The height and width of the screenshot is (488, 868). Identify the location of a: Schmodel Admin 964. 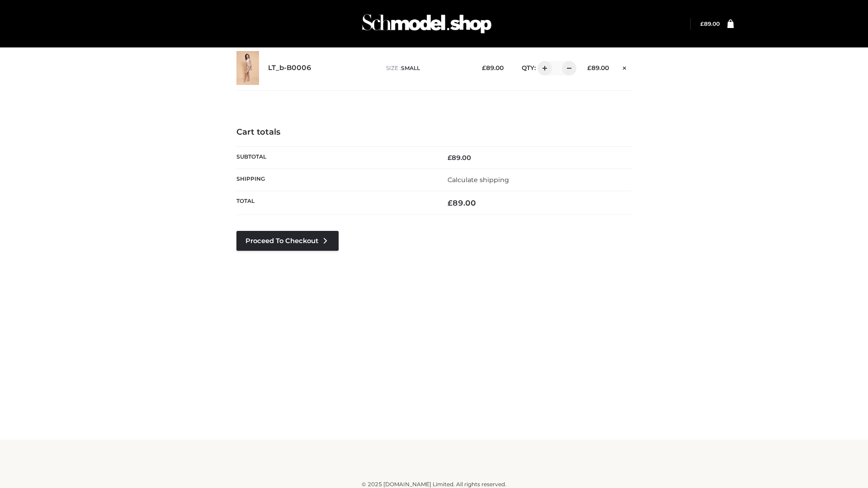
(427, 24).